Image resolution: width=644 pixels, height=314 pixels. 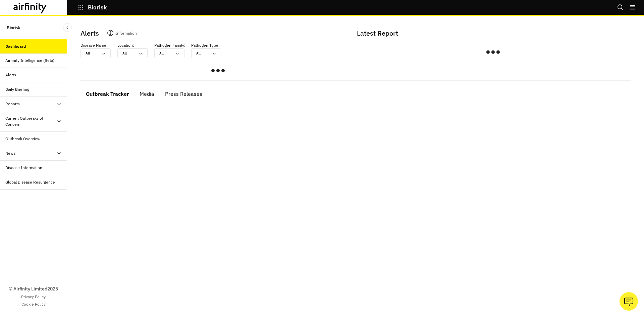 What do you see at coordinates (13, 104) in the screenshot?
I see `div: Reports` at bounding box center [13, 104].